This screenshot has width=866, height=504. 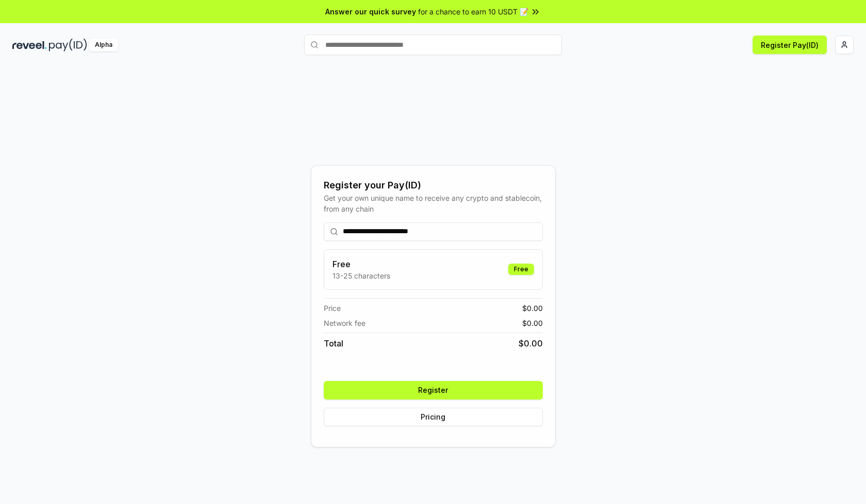 What do you see at coordinates (433, 185) in the screenshot?
I see `div: Register your Pay(ID)` at bounding box center [433, 185].